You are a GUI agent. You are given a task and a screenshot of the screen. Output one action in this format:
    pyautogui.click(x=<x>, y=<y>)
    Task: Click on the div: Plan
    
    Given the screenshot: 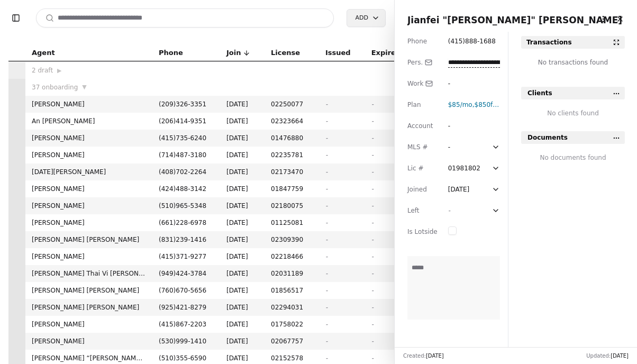 What is the action you would take?
    pyautogui.click(x=423, y=105)
    